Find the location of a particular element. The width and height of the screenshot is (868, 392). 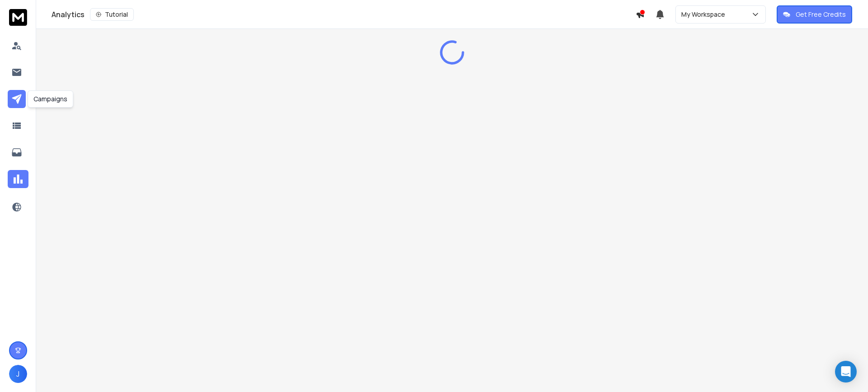

button: Get Free Credits is located at coordinates (814, 14).